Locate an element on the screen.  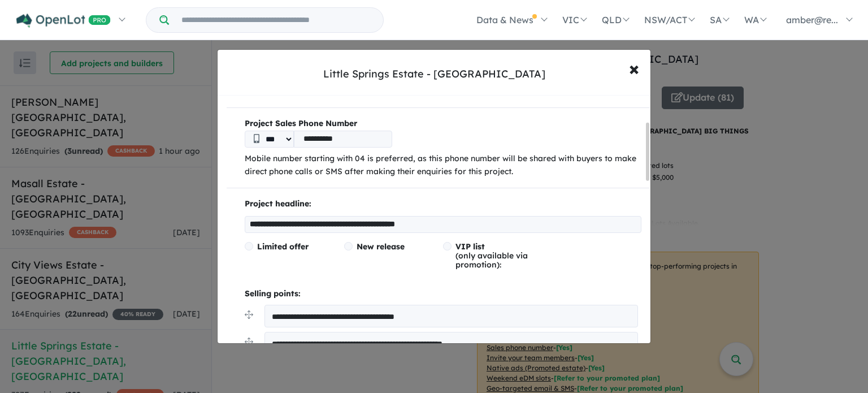
span: (only available via promotion): is located at coordinates (491, 256).